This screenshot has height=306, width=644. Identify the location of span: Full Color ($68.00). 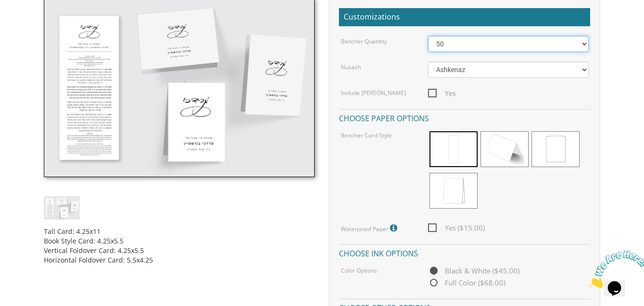
(467, 283).